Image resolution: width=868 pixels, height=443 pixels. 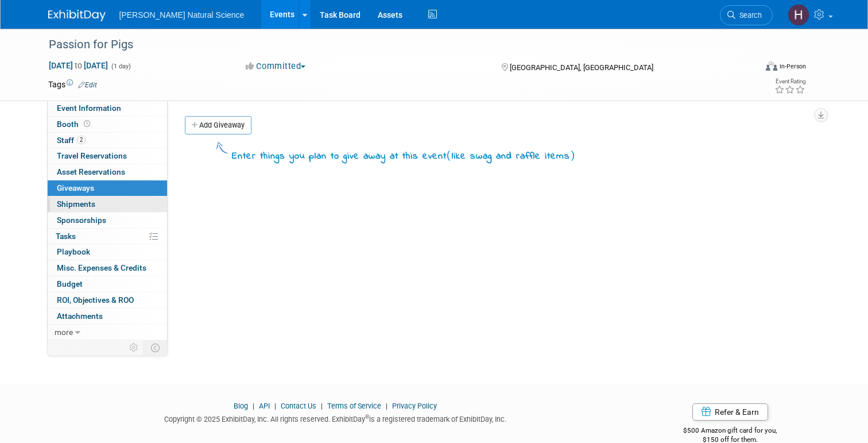 I want to click on a: Privacy Policy, so click(x=415, y=405).